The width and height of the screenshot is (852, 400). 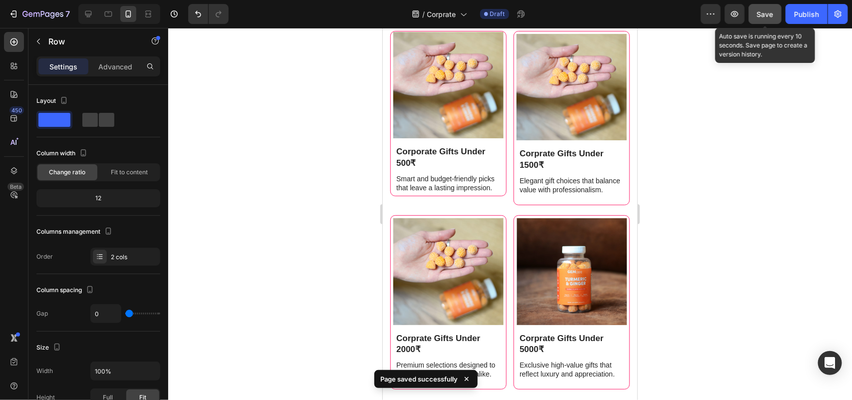 What do you see at coordinates (129, 172) in the screenshot?
I see `span: Fit to content` at bounding box center [129, 172].